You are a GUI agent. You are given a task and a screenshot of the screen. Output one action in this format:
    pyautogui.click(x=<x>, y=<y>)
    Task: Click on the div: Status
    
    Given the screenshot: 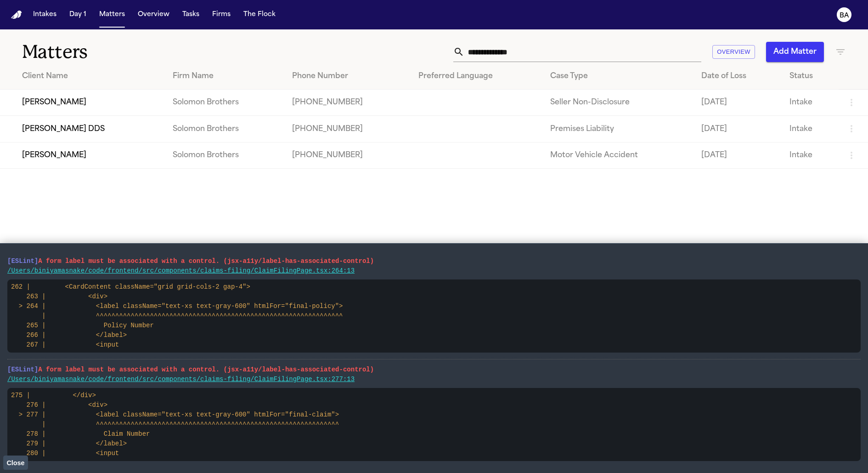 What is the action you would take?
    pyautogui.click(x=811, y=76)
    